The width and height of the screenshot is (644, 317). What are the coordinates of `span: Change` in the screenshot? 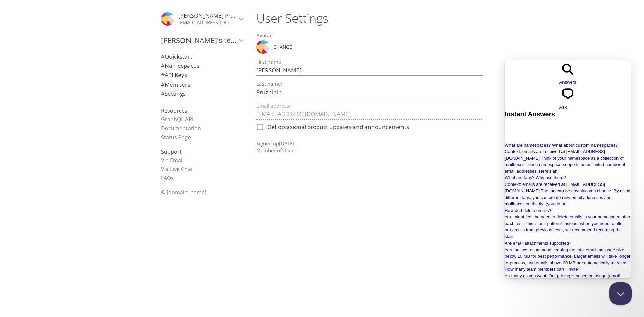 It's located at (283, 47).